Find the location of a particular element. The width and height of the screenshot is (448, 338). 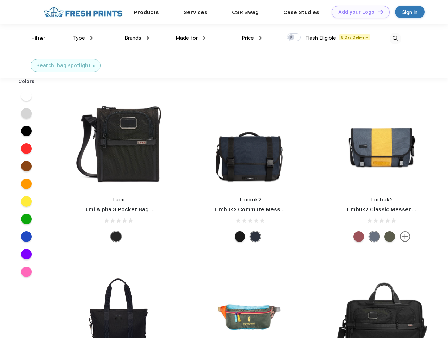

a: Timbuk2 Classic Messenger Bag is located at coordinates (389, 209).